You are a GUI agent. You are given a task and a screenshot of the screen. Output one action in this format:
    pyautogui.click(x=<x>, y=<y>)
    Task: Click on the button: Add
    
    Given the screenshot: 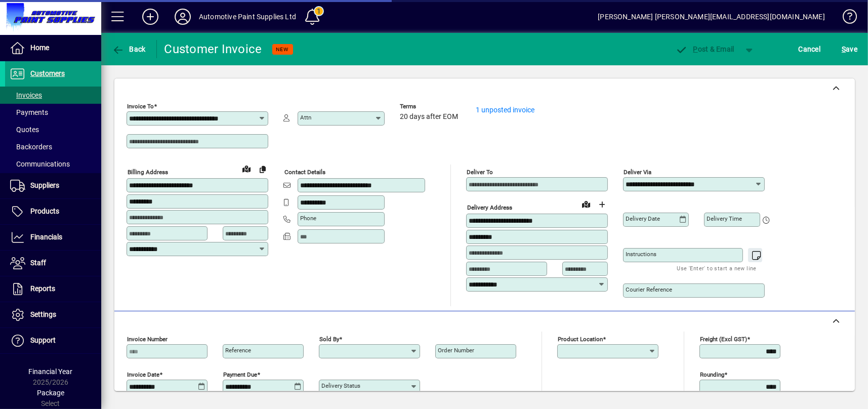 What is the action you would take?
    pyautogui.click(x=150, y=17)
    